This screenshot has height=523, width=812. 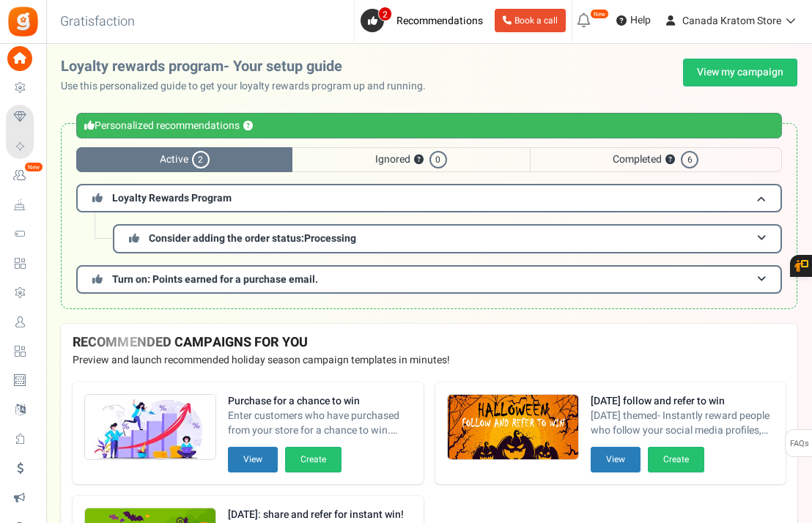 I want to click on span: Help, so click(x=639, y=20).